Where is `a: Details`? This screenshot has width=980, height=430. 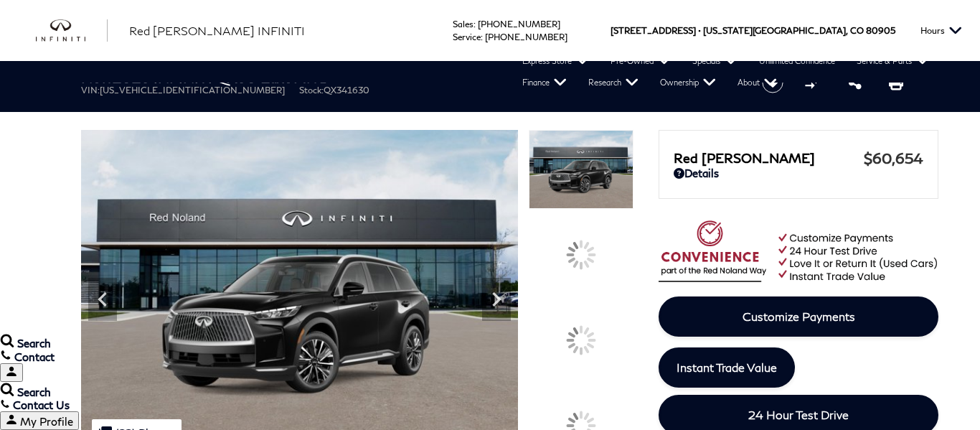 a: Details is located at coordinates (799, 173).